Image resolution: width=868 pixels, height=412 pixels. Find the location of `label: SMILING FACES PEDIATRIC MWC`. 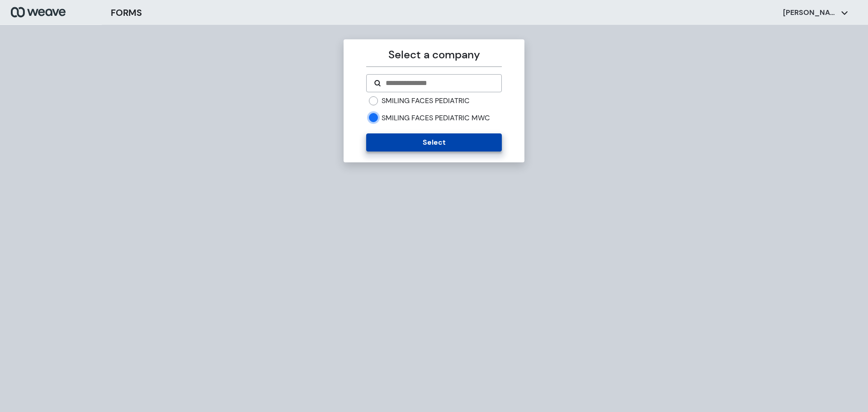

label: SMILING FACES PEDIATRIC MWC is located at coordinates (436, 118).